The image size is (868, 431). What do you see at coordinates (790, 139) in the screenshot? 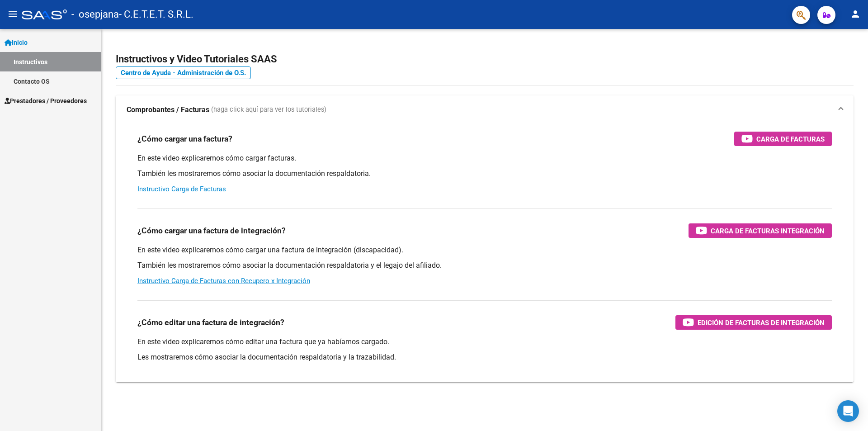
I see `span: Carga de Facturas` at bounding box center [790, 139].